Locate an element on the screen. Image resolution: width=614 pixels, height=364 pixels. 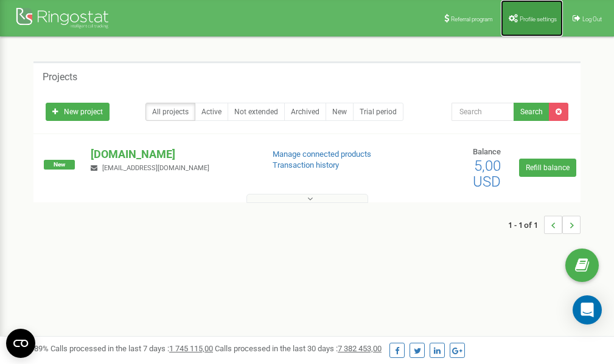
span: 5,00 USD is located at coordinates (486, 174).